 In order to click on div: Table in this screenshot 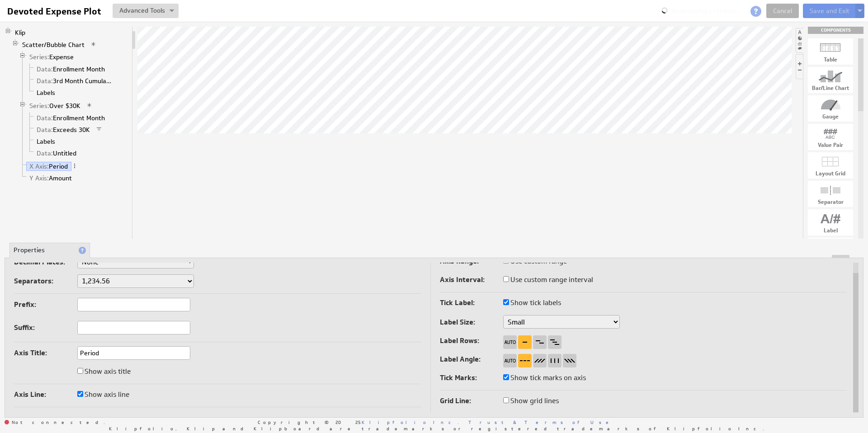, I will do `click(830, 60)`.